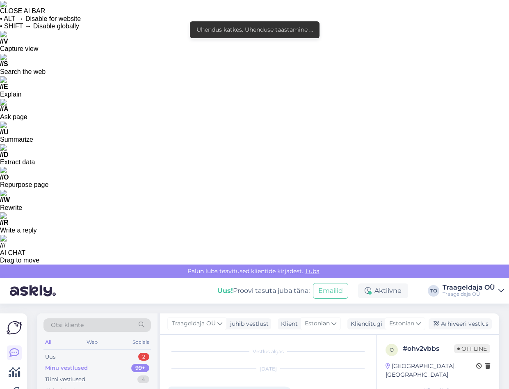 Image resolution: width=509 pixels, height=389 pixels. I want to click on div: Socials, so click(141, 342).